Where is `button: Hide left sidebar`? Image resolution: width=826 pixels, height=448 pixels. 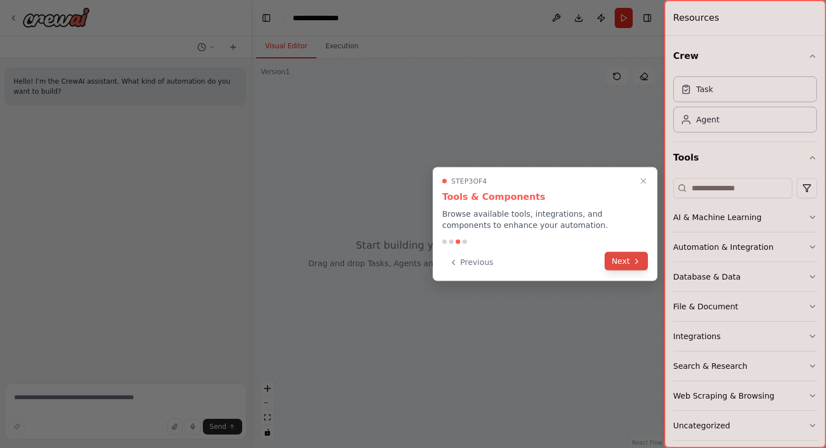
button: Hide left sidebar is located at coordinates (266, 18).